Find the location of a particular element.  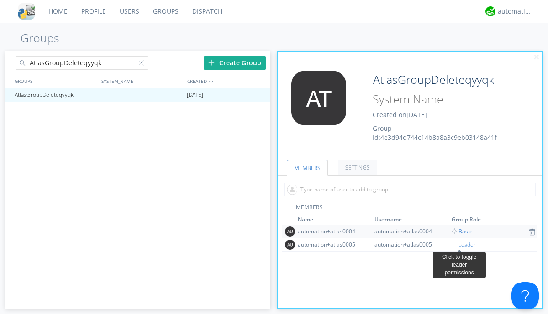

div: Create Group is located at coordinates (235, 63).